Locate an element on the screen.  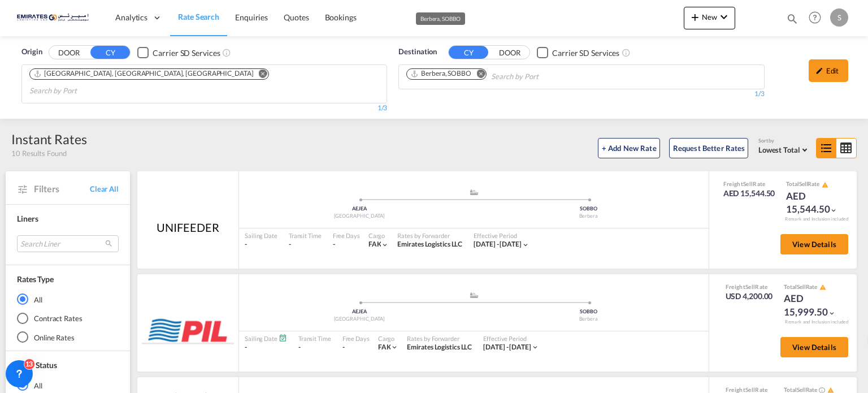
span: 10 Results Found is located at coordinates (38, 153).